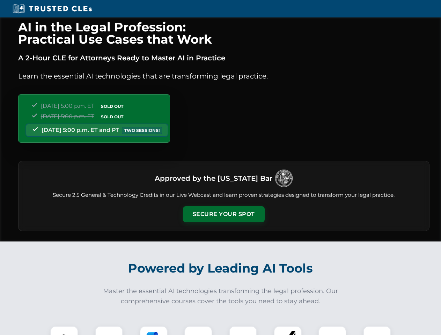 This screenshot has width=441, height=335. What do you see at coordinates (224, 195) in the screenshot?
I see `p: Secure 2.5 General & Technology Credits in our Live Webcast and learn proven strategies designed ...` at bounding box center [224, 195].